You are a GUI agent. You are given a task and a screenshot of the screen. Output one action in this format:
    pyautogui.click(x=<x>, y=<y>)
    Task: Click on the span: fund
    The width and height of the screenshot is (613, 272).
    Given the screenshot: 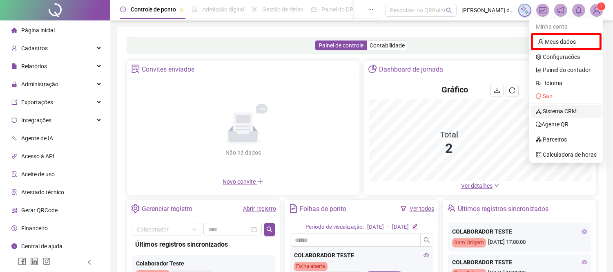 What is the action you would take?
    pyautogui.click(x=543, y=10)
    